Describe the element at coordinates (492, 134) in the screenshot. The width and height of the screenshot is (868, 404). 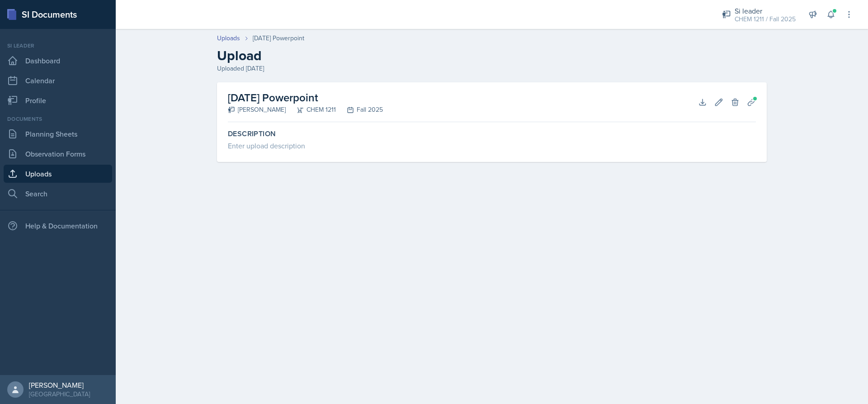
I see `label: Description` at that location.